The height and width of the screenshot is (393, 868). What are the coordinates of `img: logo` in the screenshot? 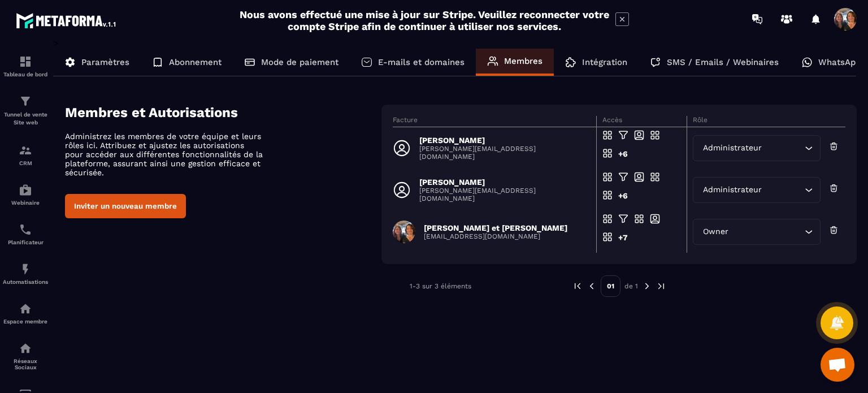 It's located at (66, 20).